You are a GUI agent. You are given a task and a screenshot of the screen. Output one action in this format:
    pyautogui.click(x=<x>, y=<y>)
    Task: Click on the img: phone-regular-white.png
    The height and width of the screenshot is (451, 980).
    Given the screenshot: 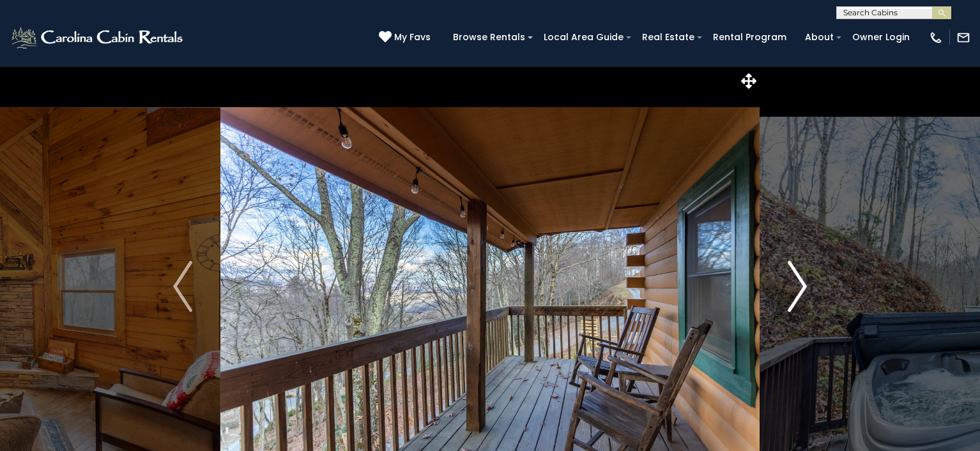 What is the action you would take?
    pyautogui.click(x=936, y=38)
    